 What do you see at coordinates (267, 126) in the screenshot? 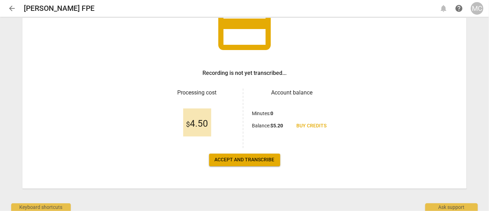
I see `p: Balance :` at bounding box center [267, 126].